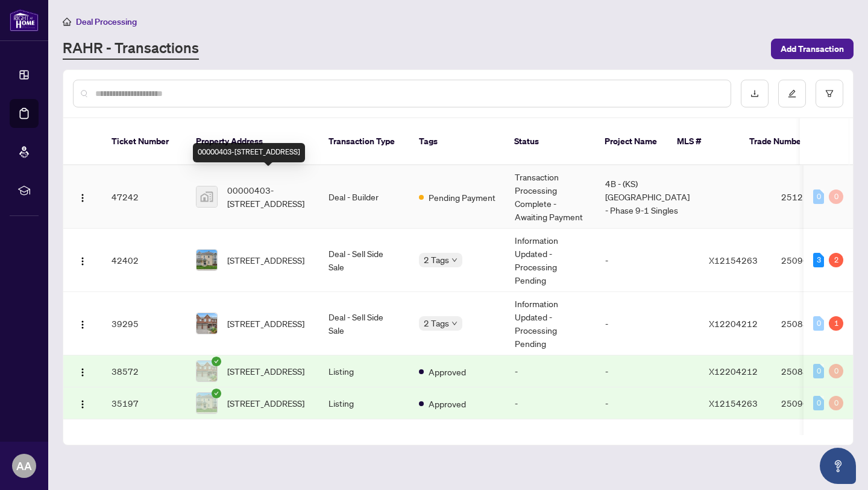 This screenshot has width=868, height=490. What do you see at coordinates (144, 403) in the screenshot?
I see `td: 35197` at bounding box center [144, 403].